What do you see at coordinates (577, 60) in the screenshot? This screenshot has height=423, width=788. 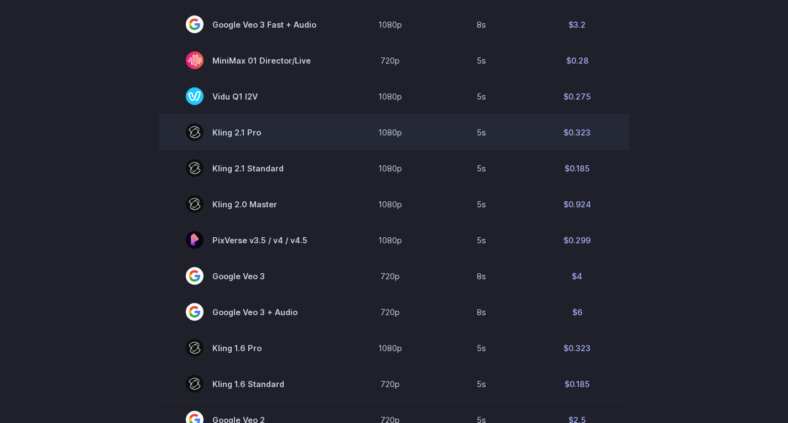 I see `td: $0.28` at bounding box center [577, 60].